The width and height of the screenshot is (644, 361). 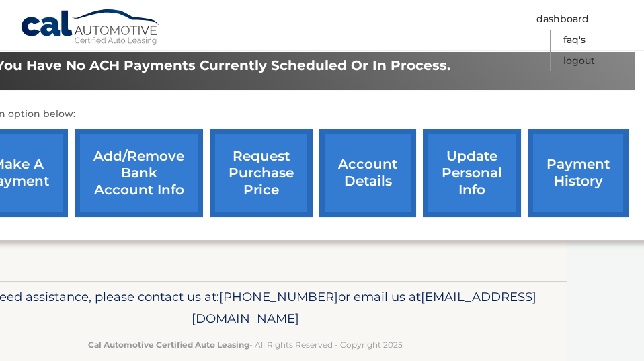 I want to click on a: FAQ's, so click(x=574, y=39).